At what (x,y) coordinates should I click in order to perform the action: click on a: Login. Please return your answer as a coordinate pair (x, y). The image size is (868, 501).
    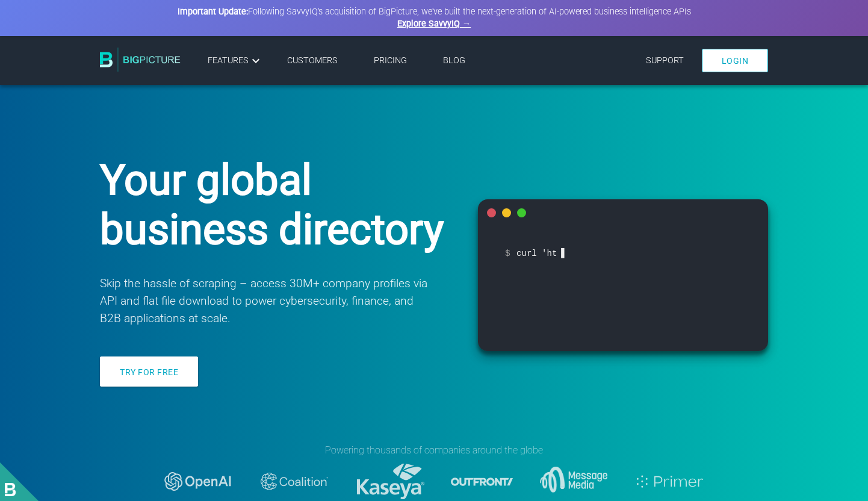
    Looking at the image, I should click on (735, 61).